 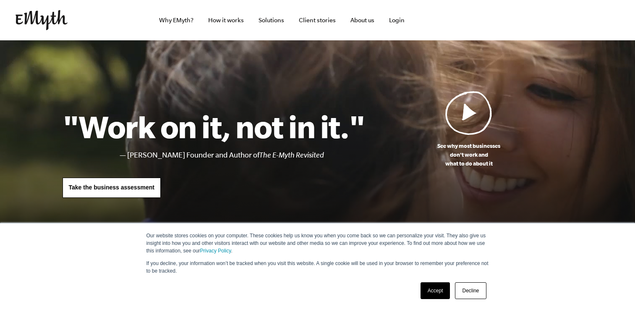 I want to click on img: Play Video, so click(x=469, y=113).